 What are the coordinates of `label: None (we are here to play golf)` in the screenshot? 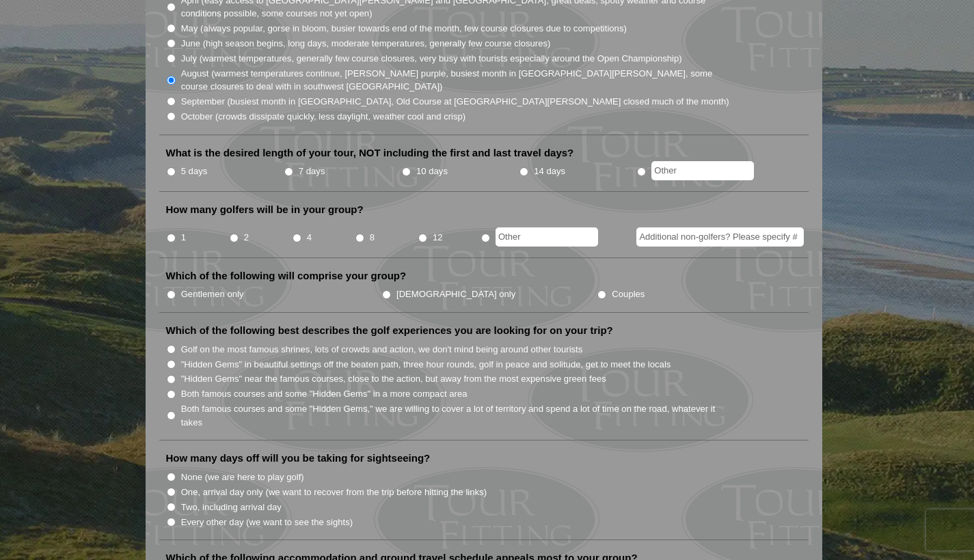 It's located at (242, 477).